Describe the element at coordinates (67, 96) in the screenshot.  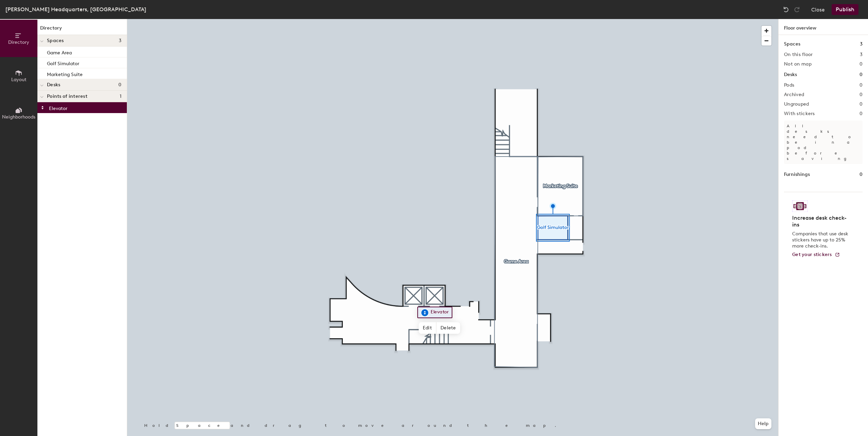
I see `span: Points of interest` at that location.